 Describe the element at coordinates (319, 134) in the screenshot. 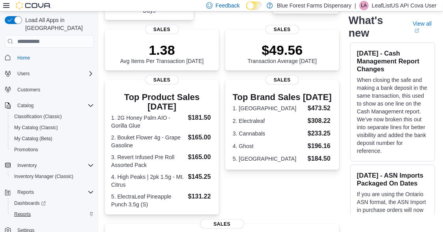

I see `dd: $233.25` at that location.